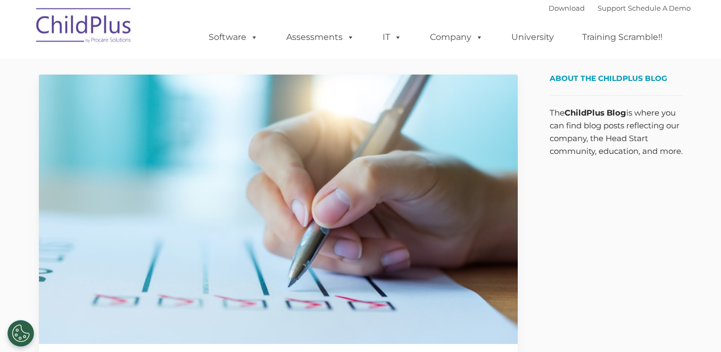  Describe the element at coordinates (456, 37) in the screenshot. I see `a: Company` at that location.